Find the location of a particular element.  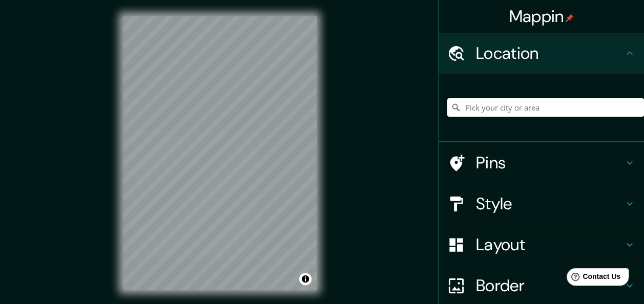

h4: Style is located at coordinates (549, 204).